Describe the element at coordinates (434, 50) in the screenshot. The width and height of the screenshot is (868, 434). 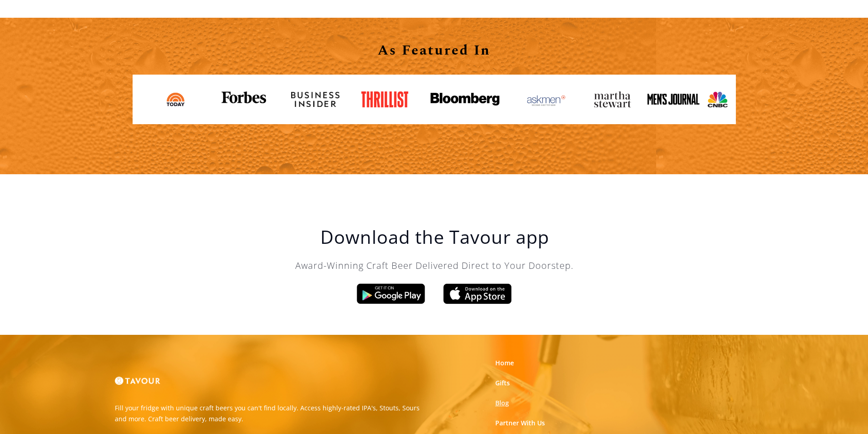
I see `strong: As Featured In` at that location.